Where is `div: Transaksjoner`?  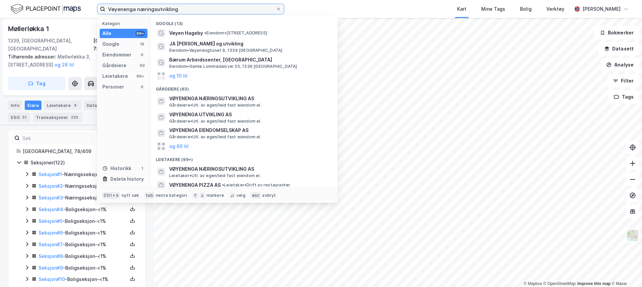
div: Transaksjoner is located at coordinates (58, 117).